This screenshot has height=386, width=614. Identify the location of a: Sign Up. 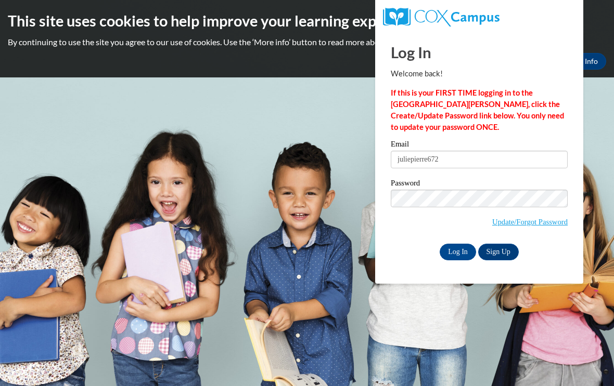
(498, 252).